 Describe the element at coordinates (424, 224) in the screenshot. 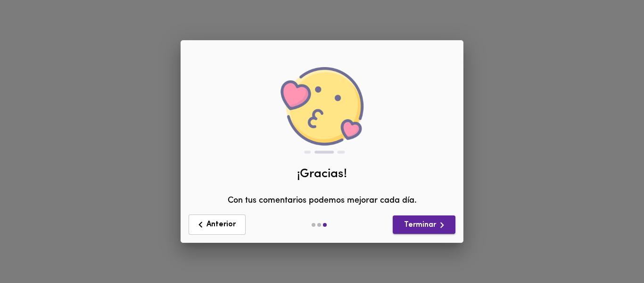

I see `button: Terminar` at that location.